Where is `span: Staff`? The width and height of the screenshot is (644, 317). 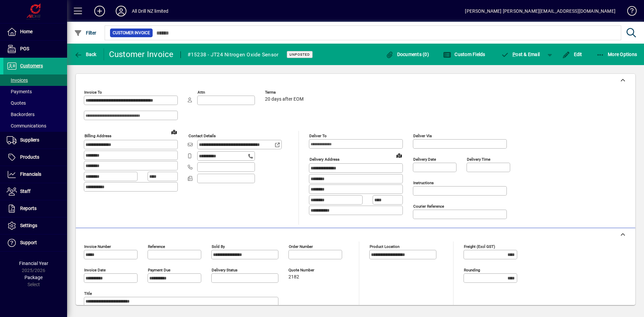
span: Staff is located at coordinates (25, 191).